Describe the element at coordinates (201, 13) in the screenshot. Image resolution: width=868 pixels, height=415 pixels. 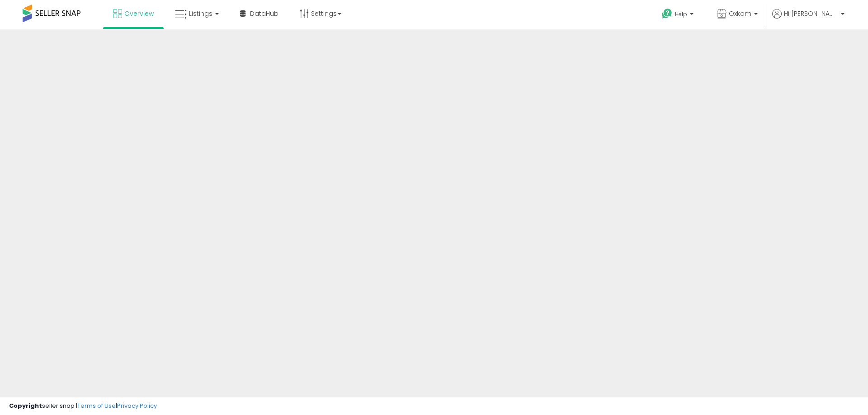
I see `span: Listings` at that location.